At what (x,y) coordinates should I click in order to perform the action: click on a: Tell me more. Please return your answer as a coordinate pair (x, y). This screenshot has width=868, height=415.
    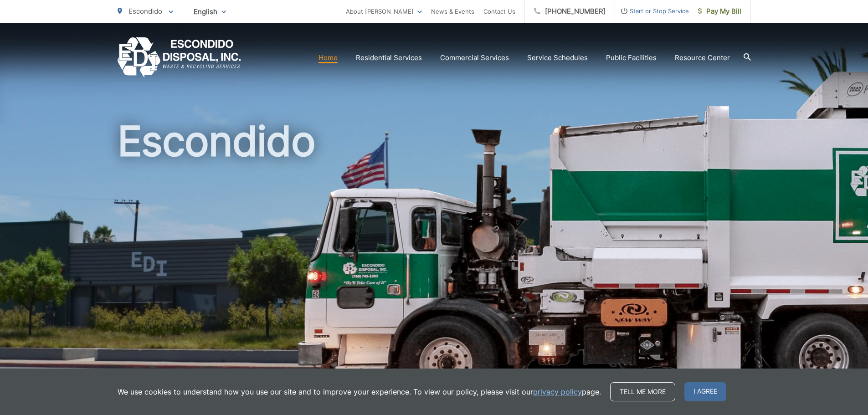
    Looking at the image, I should click on (642, 392).